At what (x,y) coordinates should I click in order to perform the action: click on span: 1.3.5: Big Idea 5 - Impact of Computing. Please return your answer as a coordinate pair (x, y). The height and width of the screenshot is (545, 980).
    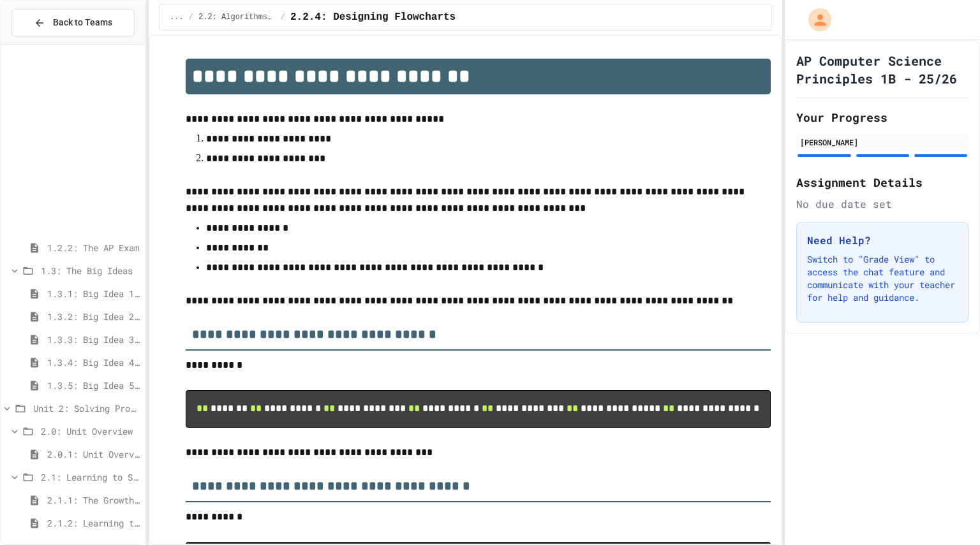
    Looking at the image, I should click on (93, 385).